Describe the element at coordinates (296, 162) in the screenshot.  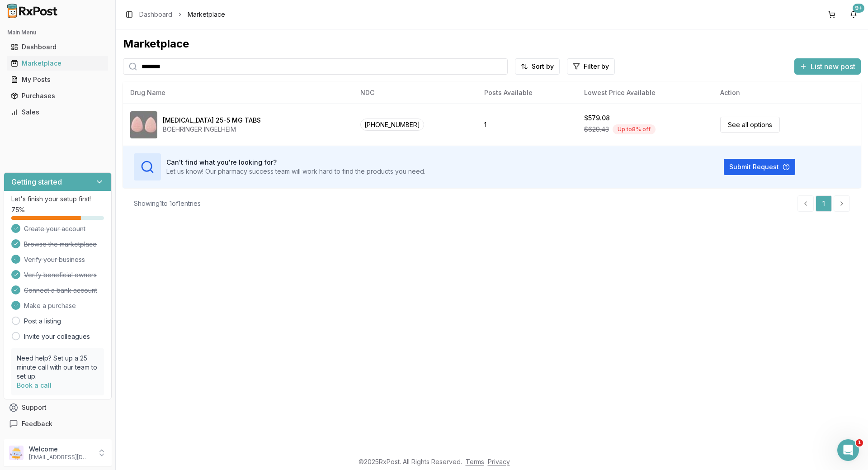
I see `h3: Can't find what you're looking for?` at that location.